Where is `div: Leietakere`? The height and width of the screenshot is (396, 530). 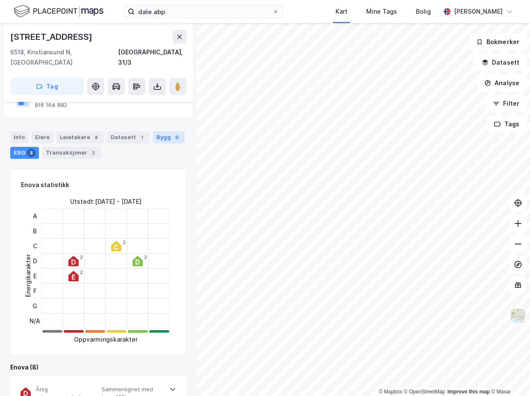 div: Leietakere is located at coordinates (80, 137).